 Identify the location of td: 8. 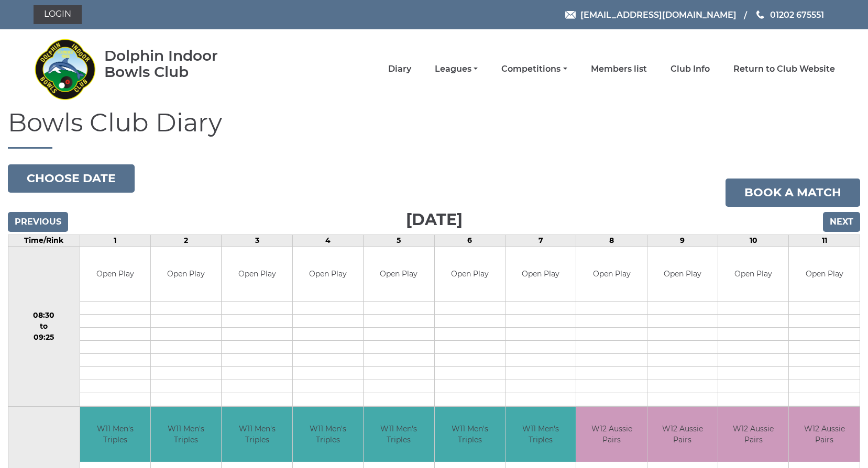
(611, 240).